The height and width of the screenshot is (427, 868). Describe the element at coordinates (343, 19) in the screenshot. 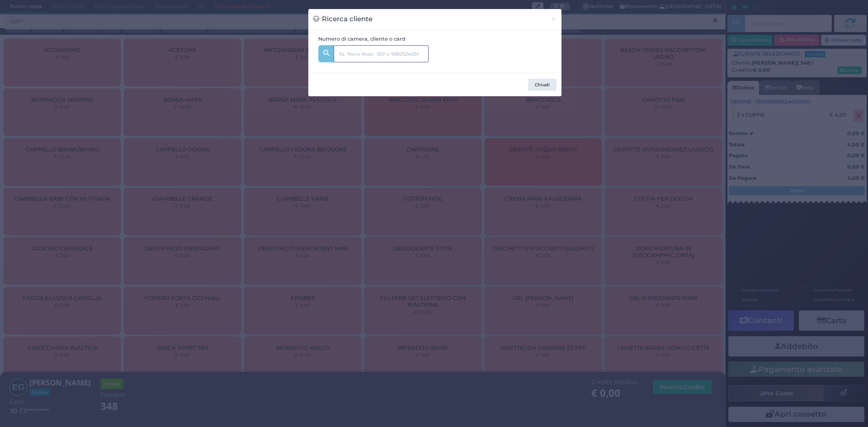

I see `h3: Ricerca cliente` at that location.